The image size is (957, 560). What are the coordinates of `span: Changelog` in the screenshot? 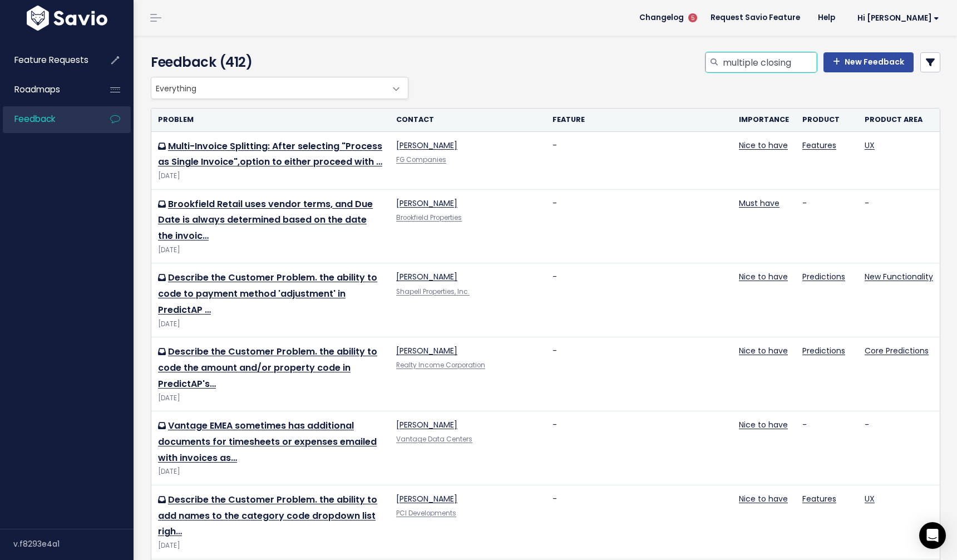 It's located at (662, 18).